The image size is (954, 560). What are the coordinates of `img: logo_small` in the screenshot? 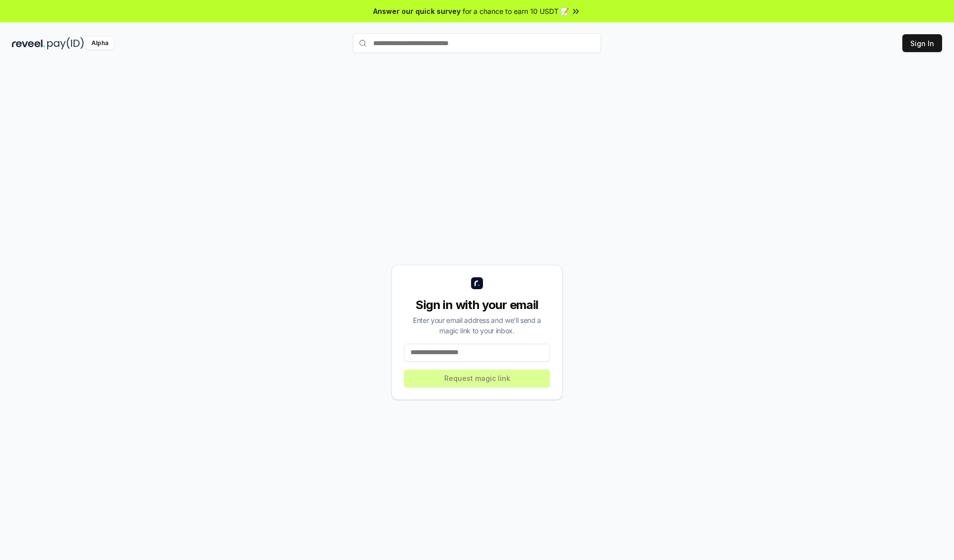 It's located at (477, 283).